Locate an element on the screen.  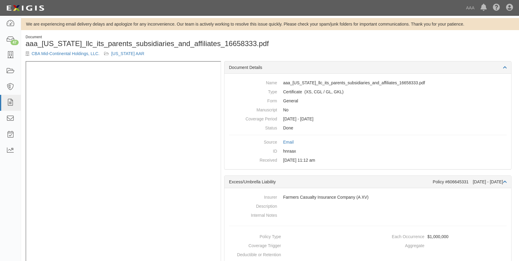
dt: Internal Notes is located at coordinates (253, 214).